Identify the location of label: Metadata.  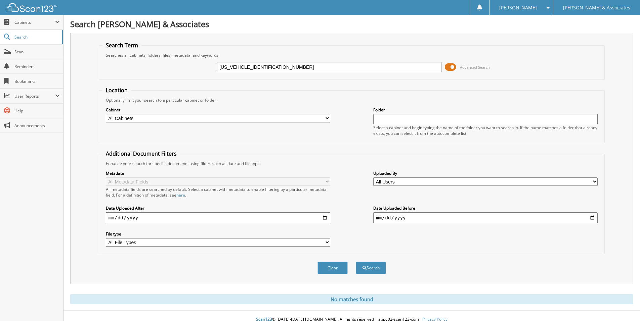
(218, 173).